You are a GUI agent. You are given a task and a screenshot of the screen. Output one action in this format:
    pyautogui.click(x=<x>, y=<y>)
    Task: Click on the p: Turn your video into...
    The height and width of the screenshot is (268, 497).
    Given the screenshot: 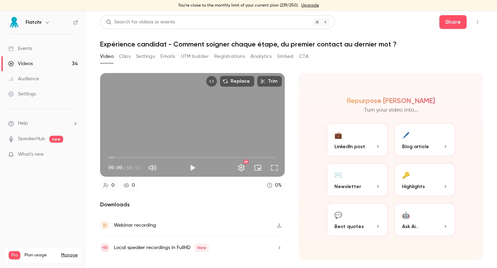 What is the action you would take?
    pyautogui.click(x=391, y=110)
    